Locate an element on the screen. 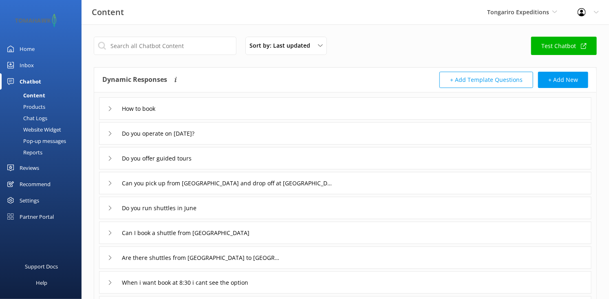  h4: Dynamic Responses is located at coordinates (134, 80).